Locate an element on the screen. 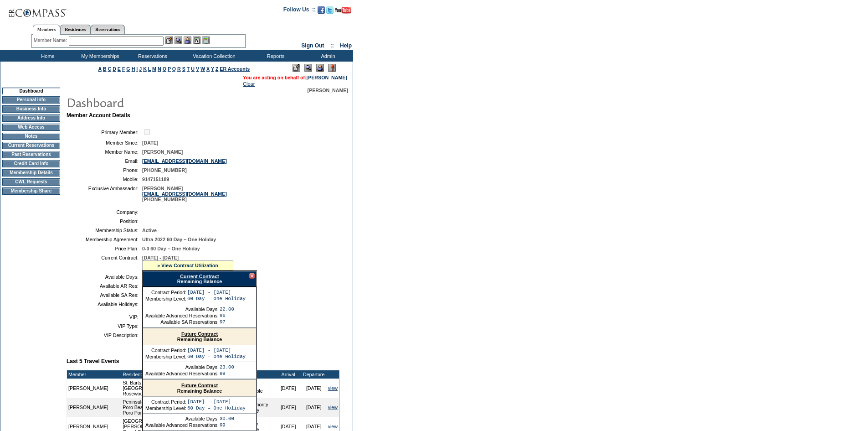 The height and width of the screenshot is (431, 868). a: Help is located at coordinates (345, 46).